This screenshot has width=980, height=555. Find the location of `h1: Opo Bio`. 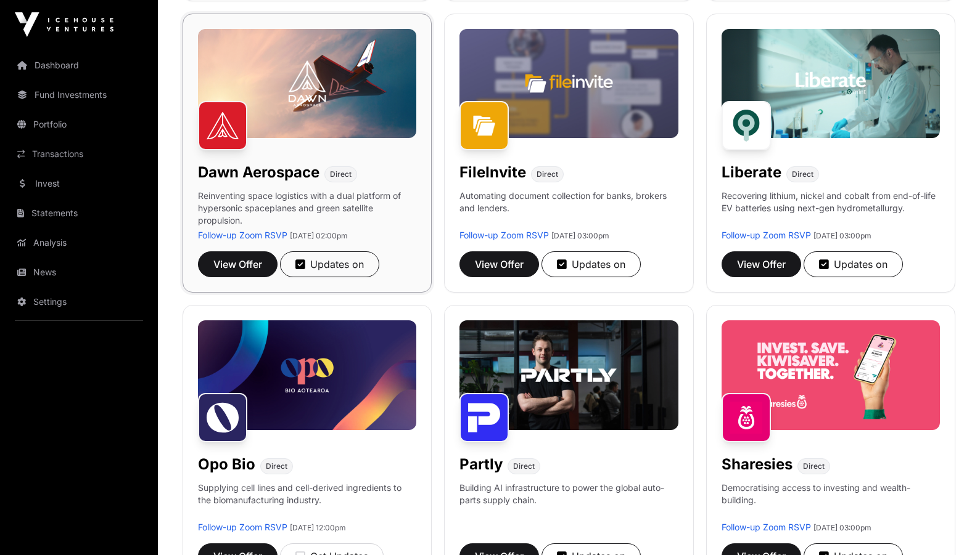

h1: Opo Bio is located at coordinates (227, 465).